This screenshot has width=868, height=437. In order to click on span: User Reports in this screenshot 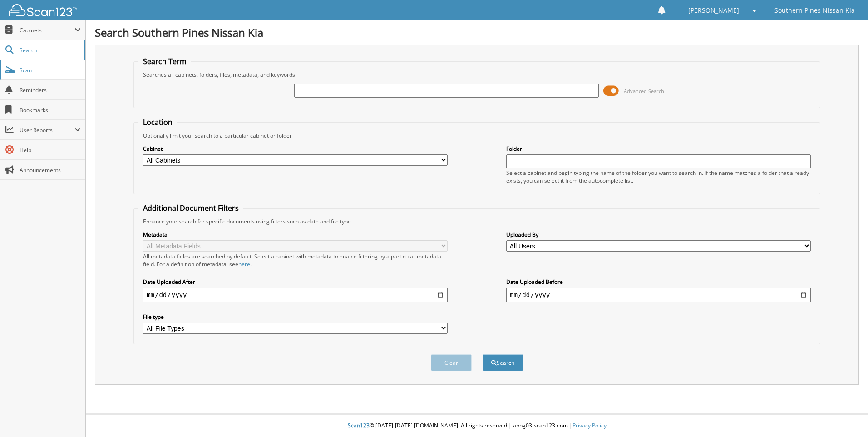, I will do `click(47, 130)`.